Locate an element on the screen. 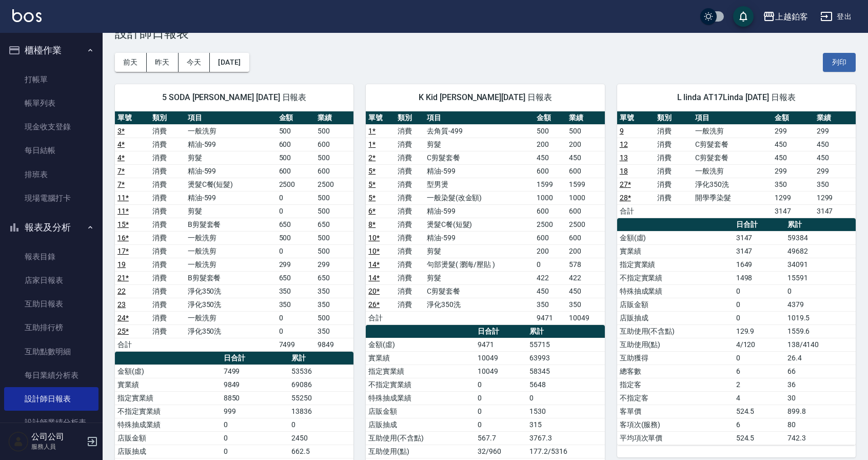 This screenshot has height=460, width=868. td: 客項次(服務) is located at coordinates (675, 425).